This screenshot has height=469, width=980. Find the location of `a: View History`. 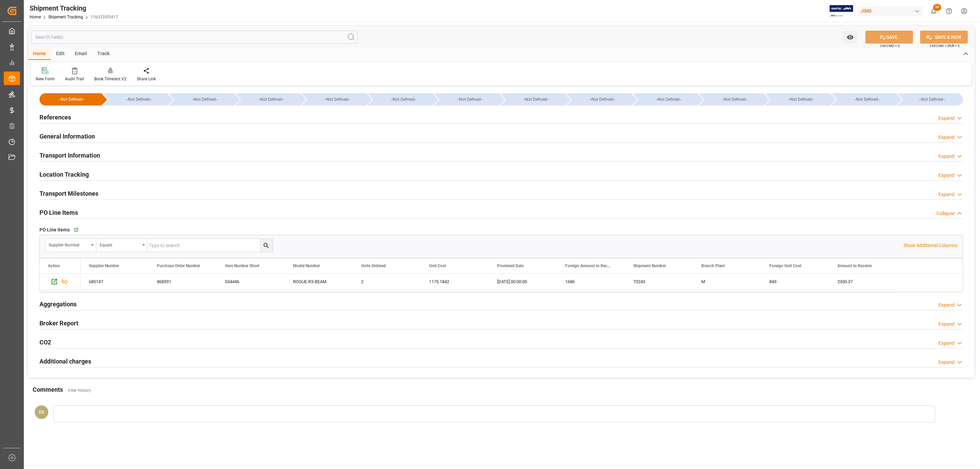

a: View History is located at coordinates (80, 390).